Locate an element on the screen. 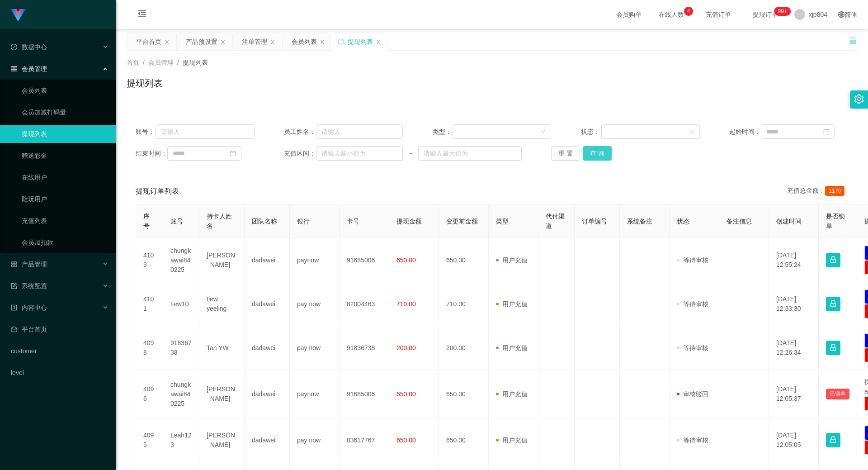 The height and width of the screenshot is (470, 868). td: 4095 is located at coordinates (150, 440).